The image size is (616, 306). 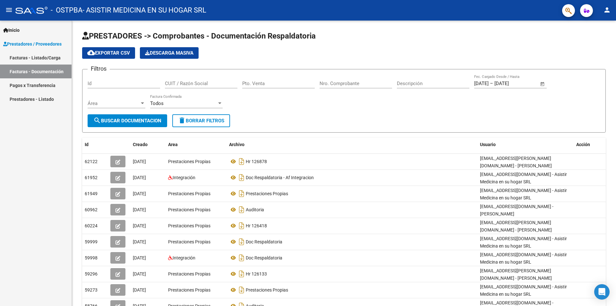 I want to click on span: 61949, so click(x=91, y=194).